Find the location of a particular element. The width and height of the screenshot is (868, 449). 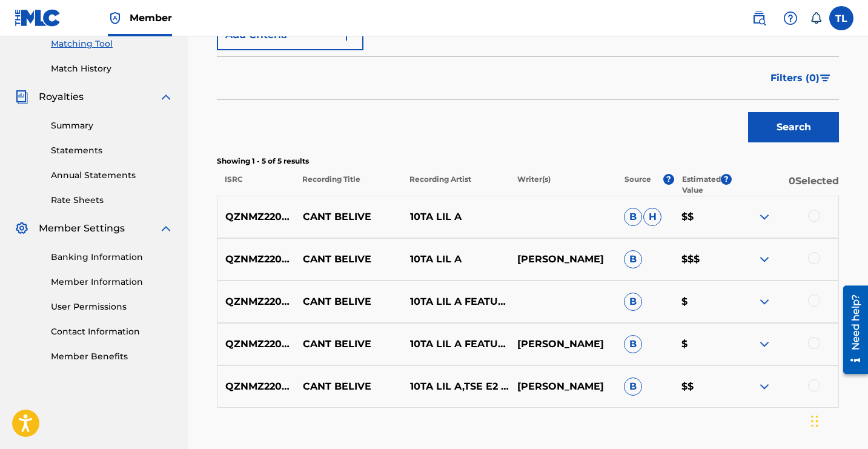

img: Member Settings is located at coordinates (22, 229).